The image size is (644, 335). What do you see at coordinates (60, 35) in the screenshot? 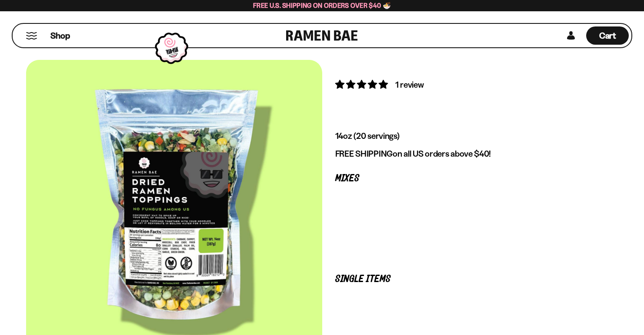
I see `a: Shop` at bounding box center [60, 35].